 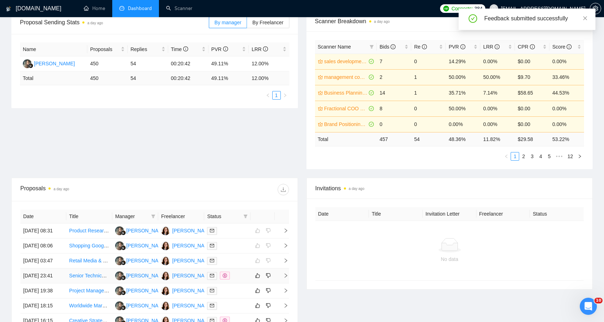 I want to click on td: $58.65, so click(x=532, y=93).